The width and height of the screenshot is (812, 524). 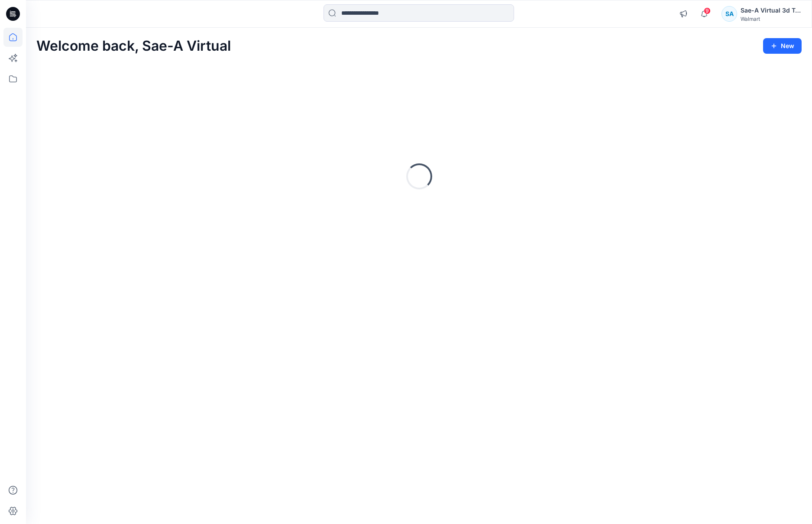 I want to click on button: New, so click(x=782, y=46).